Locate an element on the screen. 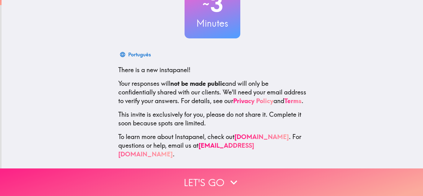 This screenshot has width=423, height=196. a: Privacy Policy is located at coordinates (253, 101).